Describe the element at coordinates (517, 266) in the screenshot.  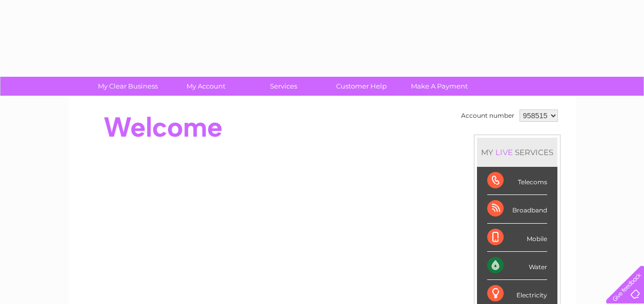
I see `div: Water` at that location.